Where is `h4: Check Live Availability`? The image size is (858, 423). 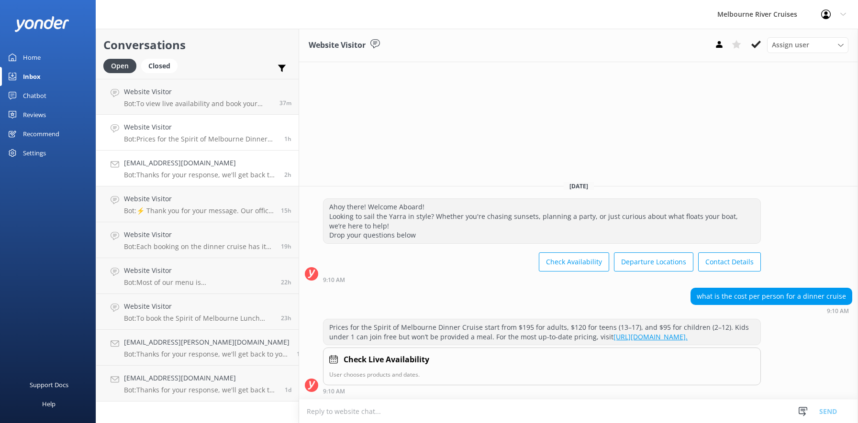
h4: Check Live Availability is located at coordinates (386, 360).